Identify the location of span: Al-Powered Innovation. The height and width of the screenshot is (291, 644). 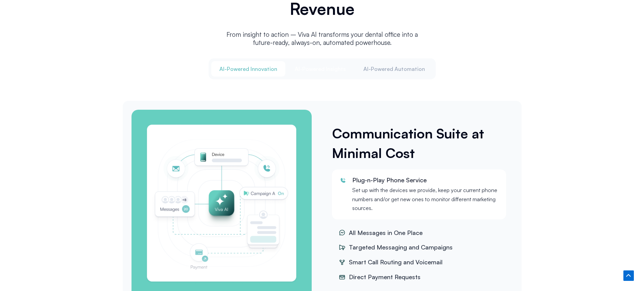
(248, 69).